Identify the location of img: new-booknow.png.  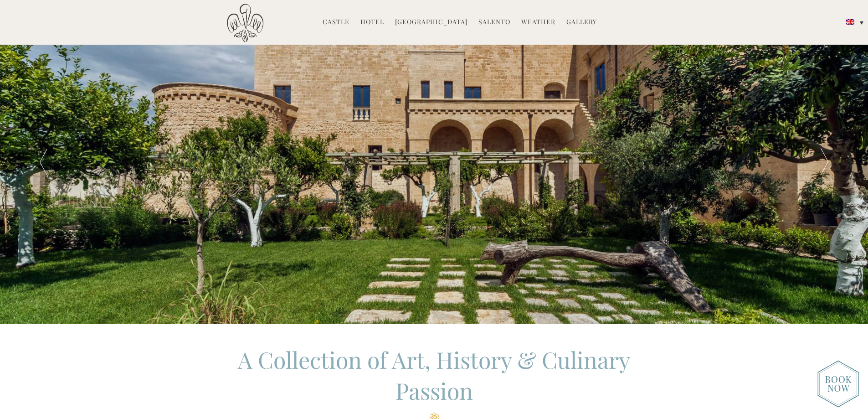
(839, 384).